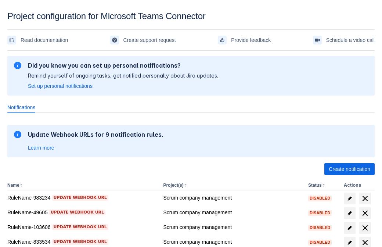  I want to click on a: Provide feedback, so click(244, 40).